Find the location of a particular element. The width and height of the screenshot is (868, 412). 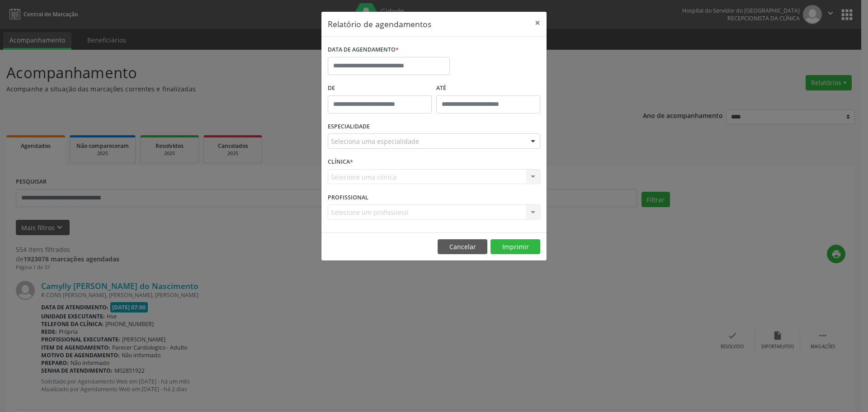

label: ATÉ is located at coordinates (488, 88).